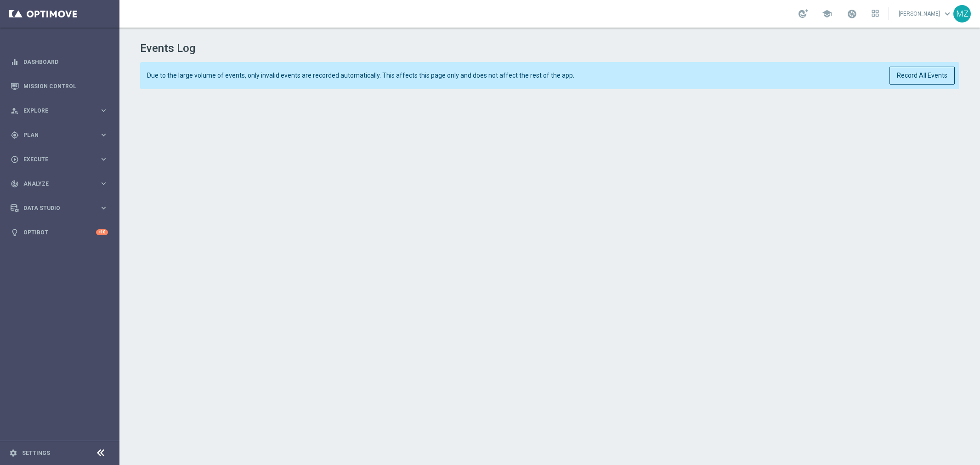  What do you see at coordinates (61, 110) in the screenshot?
I see `span: Explore` at bounding box center [61, 110].